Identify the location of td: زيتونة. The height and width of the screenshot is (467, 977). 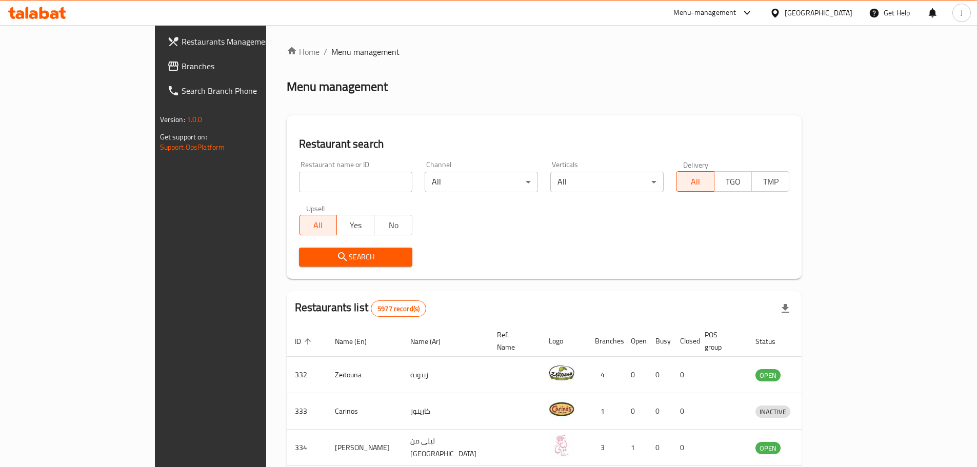
(445, 375).